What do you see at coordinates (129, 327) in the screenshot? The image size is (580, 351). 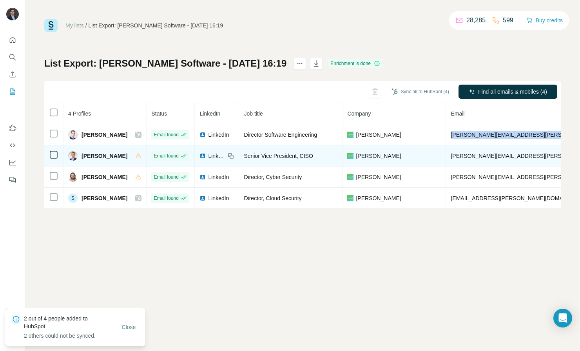 I see `span: Close` at bounding box center [129, 327].